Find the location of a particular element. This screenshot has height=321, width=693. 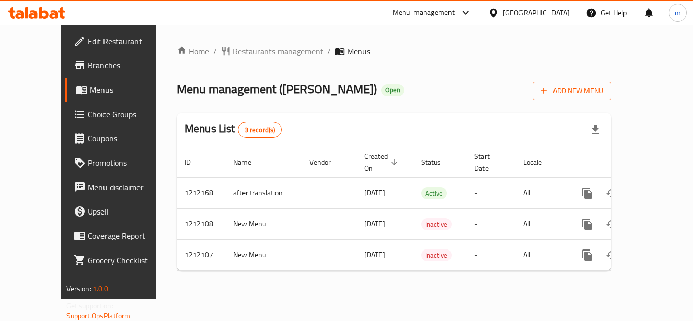

td: after translation is located at coordinates (263, 193).